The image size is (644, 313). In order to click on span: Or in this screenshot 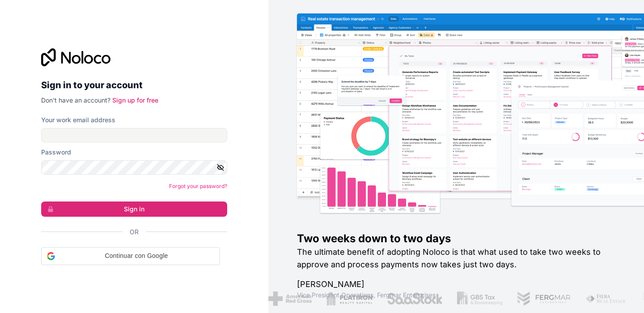, I will do `click(134, 232)`.